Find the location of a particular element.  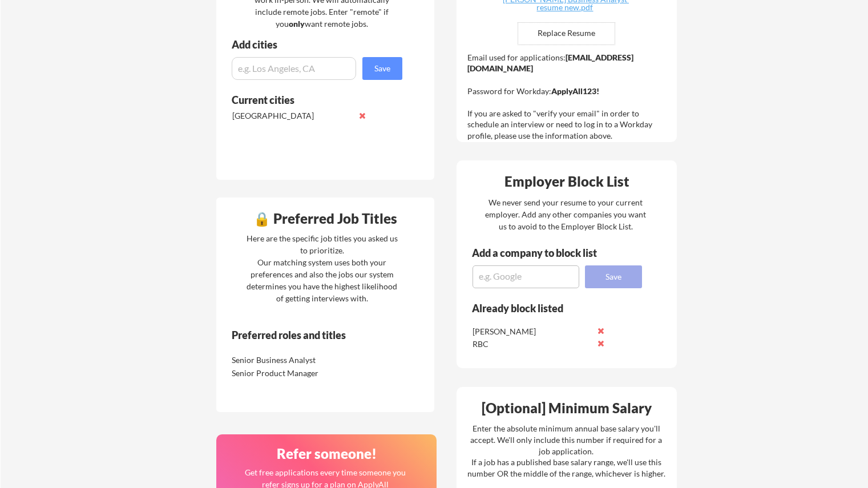

input: e.g. Los Angeles, CA is located at coordinates (294, 68).